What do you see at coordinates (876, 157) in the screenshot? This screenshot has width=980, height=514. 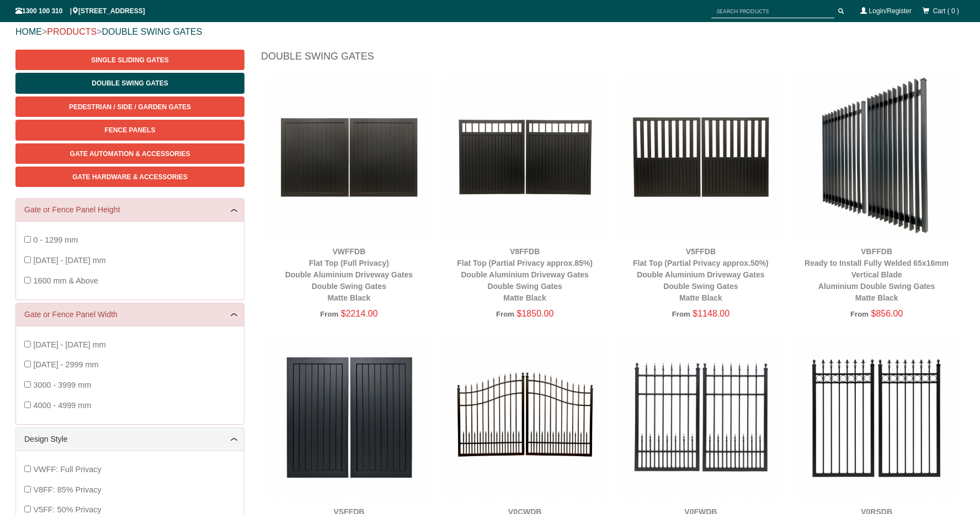 I see `img: VBFFDB - Ready to Install Fully Welded 65x16mm Vertical Blade - Aluminium Double Swing Gates - Ma...` at bounding box center [876, 157].